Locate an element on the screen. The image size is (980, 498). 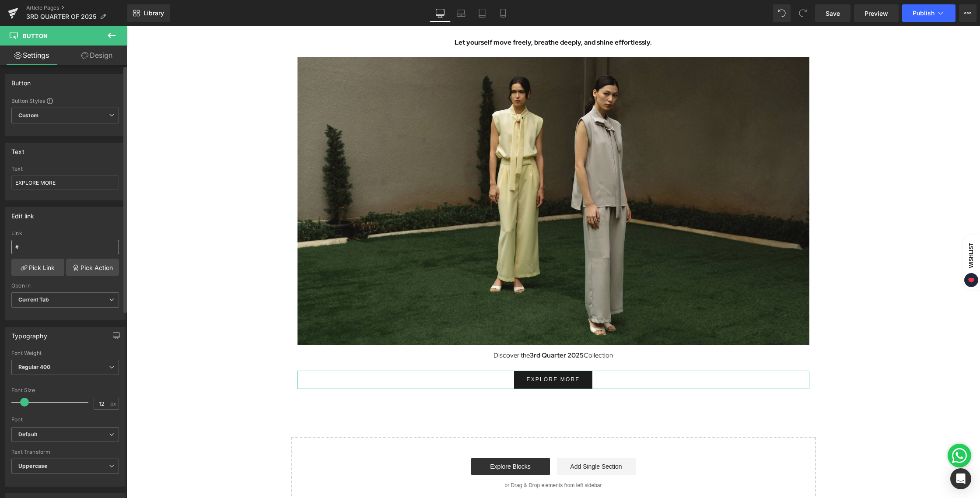
div: Text Transform is located at coordinates (65, 452).